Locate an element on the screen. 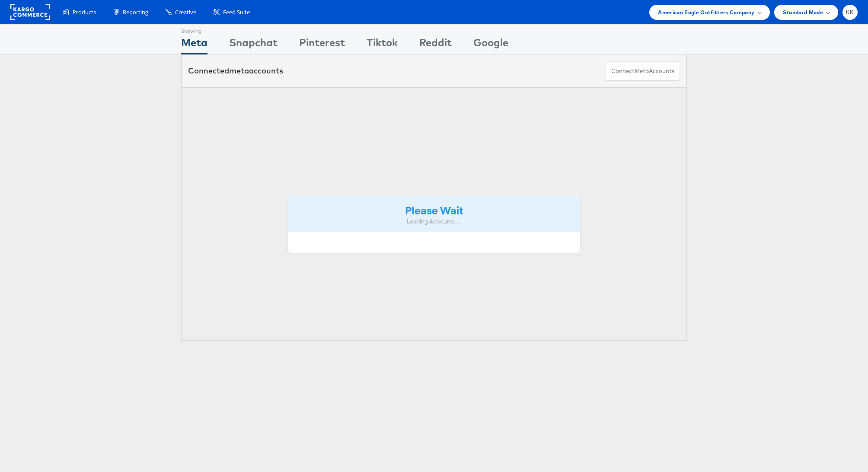  div: Meta is located at coordinates (194, 45).